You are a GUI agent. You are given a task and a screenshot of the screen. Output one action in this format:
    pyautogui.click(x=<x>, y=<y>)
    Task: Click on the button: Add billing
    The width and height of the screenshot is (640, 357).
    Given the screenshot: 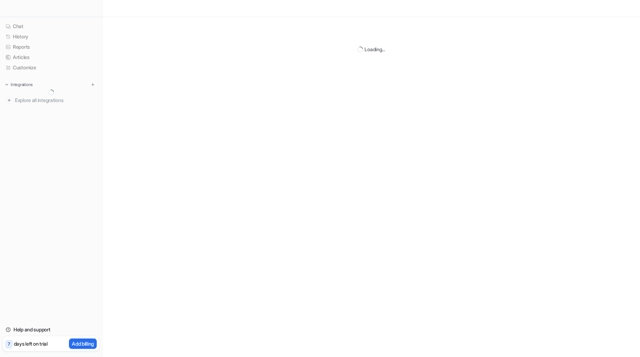 What is the action you would take?
    pyautogui.click(x=83, y=343)
    